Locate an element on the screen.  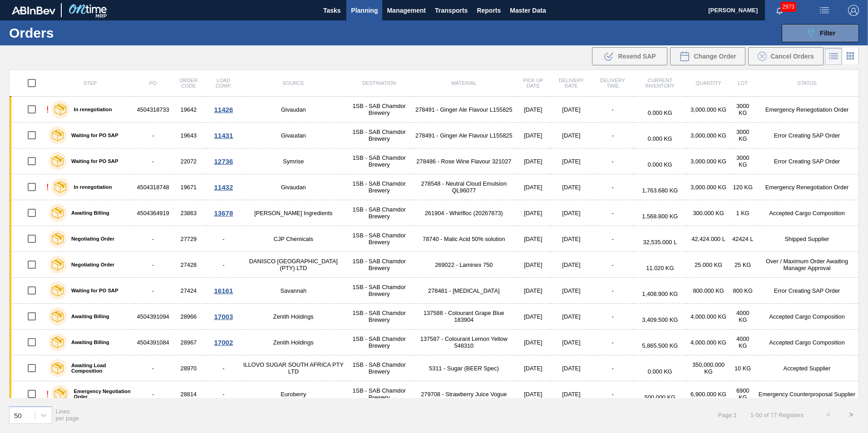
td: 5311 - Sugar (BEER Spec) is located at coordinates (464, 368).